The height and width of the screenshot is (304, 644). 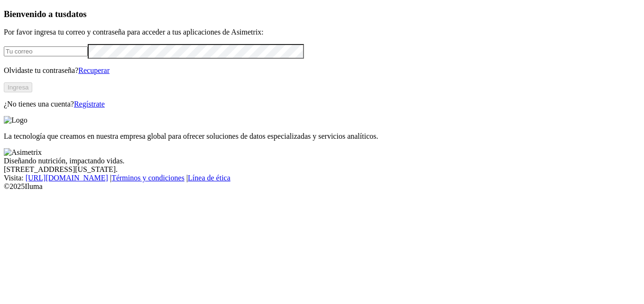 I want to click on button: Ingresa, so click(x=18, y=87).